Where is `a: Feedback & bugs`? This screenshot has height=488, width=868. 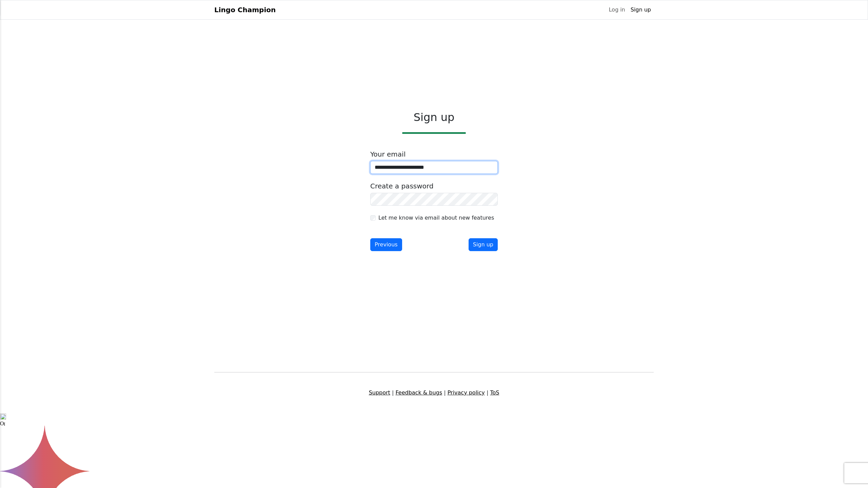 a: Feedback & bugs is located at coordinates (418, 392).